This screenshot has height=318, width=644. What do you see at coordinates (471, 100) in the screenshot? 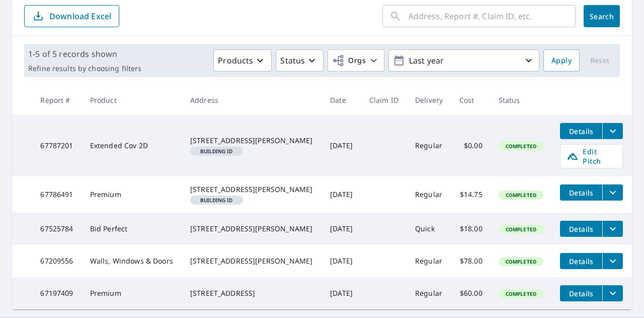
I see `th: Cost` at bounding box center [471, 100].